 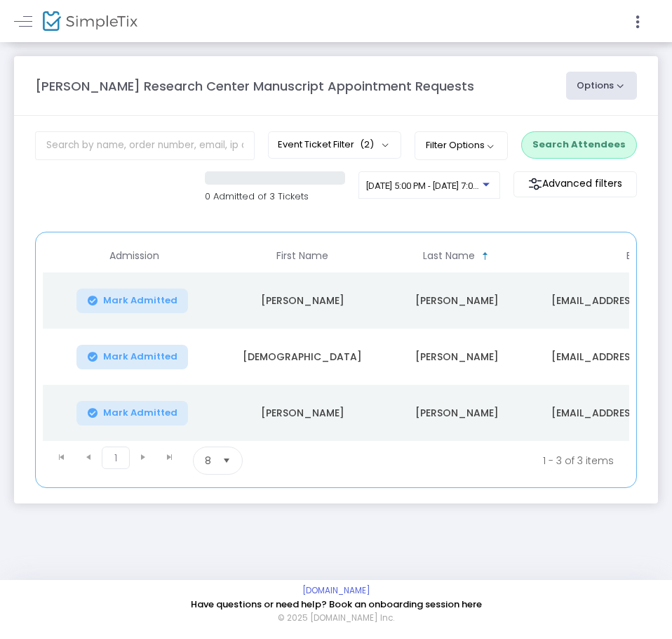 What do you see at coordinates (335, 144) in the screenshot?
I see `button: Event Ticket Filter(2)` at bounding box center [335, 144].